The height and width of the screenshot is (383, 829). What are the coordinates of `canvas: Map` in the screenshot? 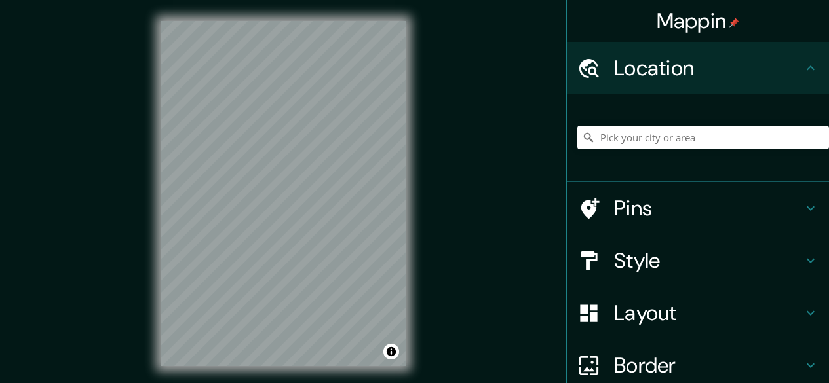 It's located at (283, 193).